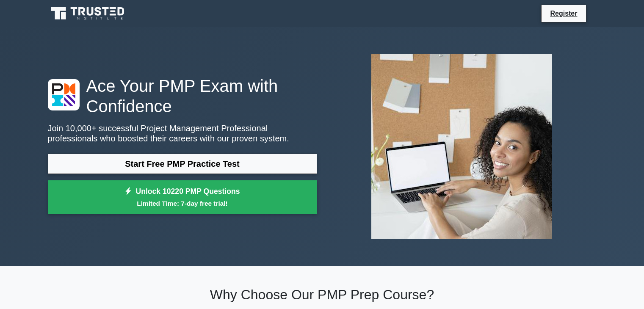 The width and height of the screenshot is (644, 309). I want to click on p: Join 10,000+ successful Project Management Professional professionals who boosted their careers w..., so click(183, 133).